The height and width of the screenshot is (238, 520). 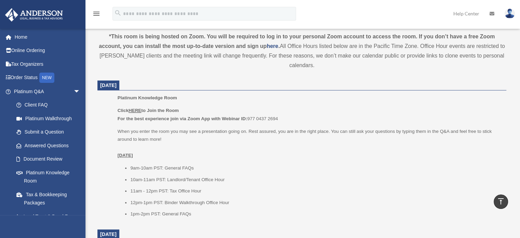 I want to click on a: Order StatusNEW, so click(x=48, y=78).